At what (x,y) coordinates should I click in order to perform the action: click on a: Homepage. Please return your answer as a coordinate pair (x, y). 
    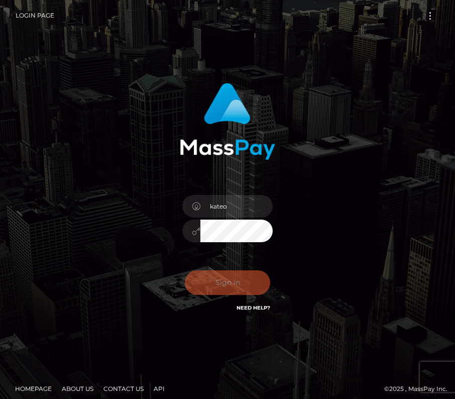
    Looking at the image, I should click on (33, 388).